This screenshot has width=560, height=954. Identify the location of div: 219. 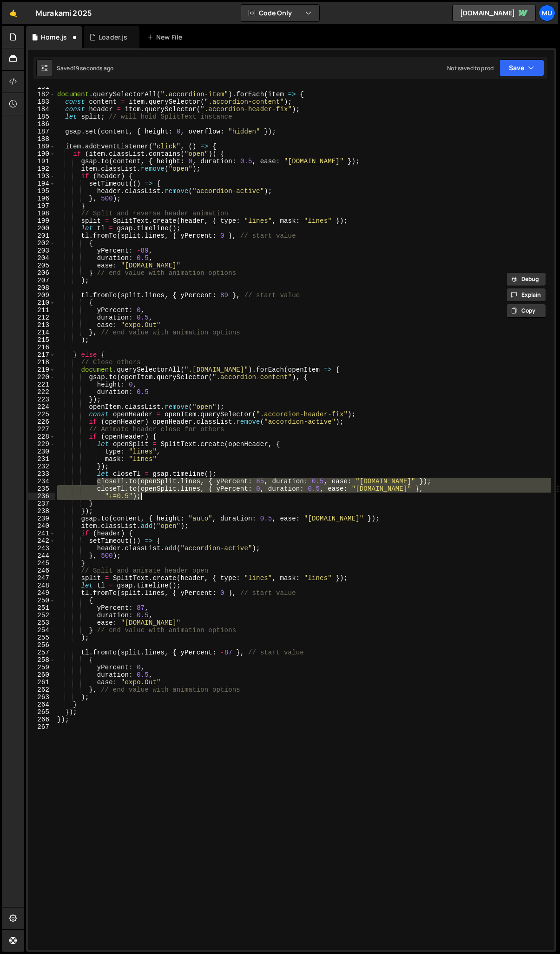
(42, 370).